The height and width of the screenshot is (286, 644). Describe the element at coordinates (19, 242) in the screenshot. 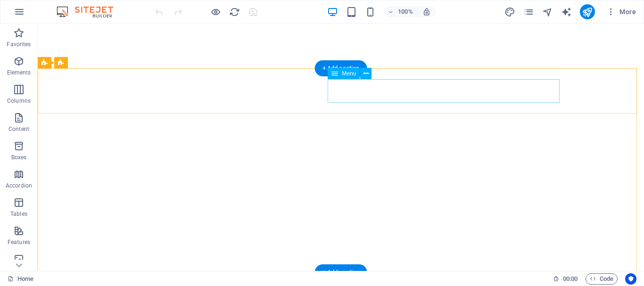

I see `p: Features` at that location.